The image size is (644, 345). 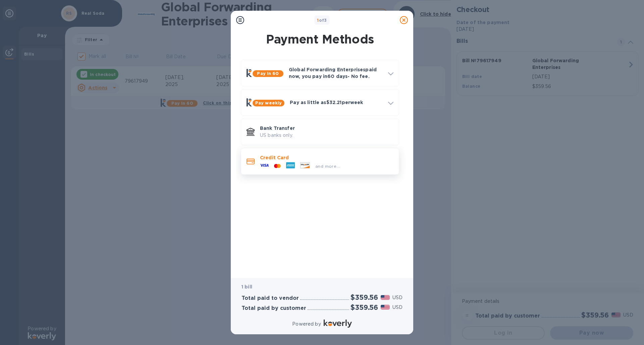 I want to click on span: 1, so click(x=317, y=20).